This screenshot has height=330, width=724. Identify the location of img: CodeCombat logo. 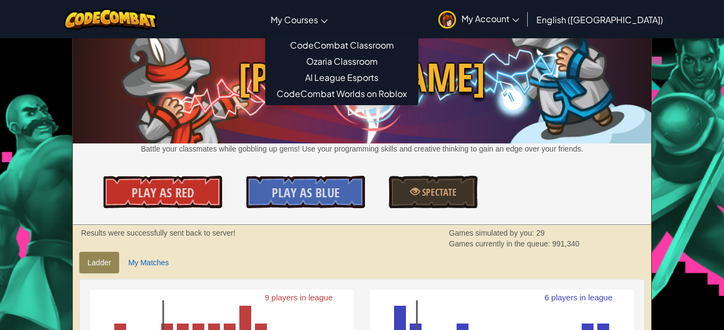
(111, 19).